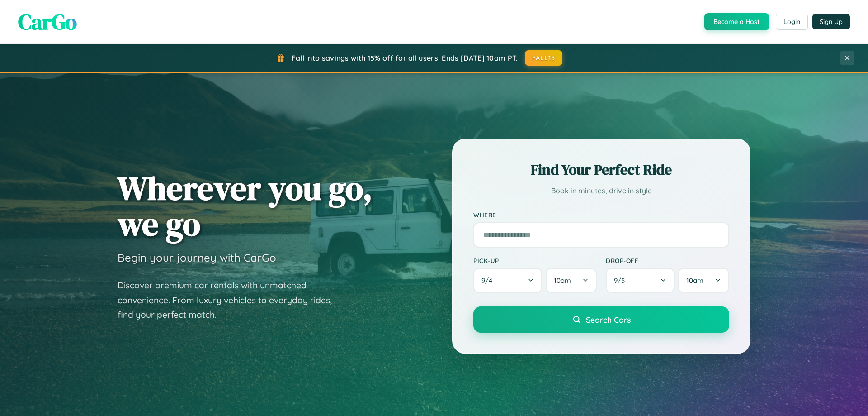 This screenshot has width=868, height=416. I want to click on h2: Find Your Perfect Ride, so click(601, 170).